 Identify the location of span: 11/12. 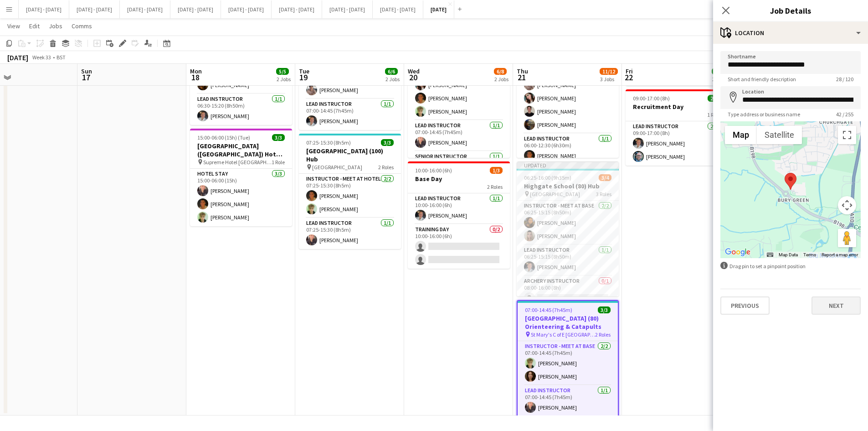
(609, 71).